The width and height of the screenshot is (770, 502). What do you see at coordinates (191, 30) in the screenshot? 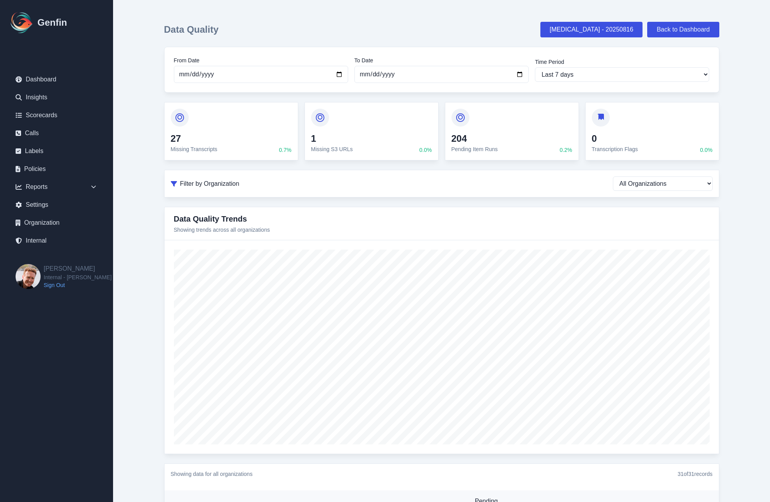
I see `h1: Data Quality` at bounding box center [191, 30].